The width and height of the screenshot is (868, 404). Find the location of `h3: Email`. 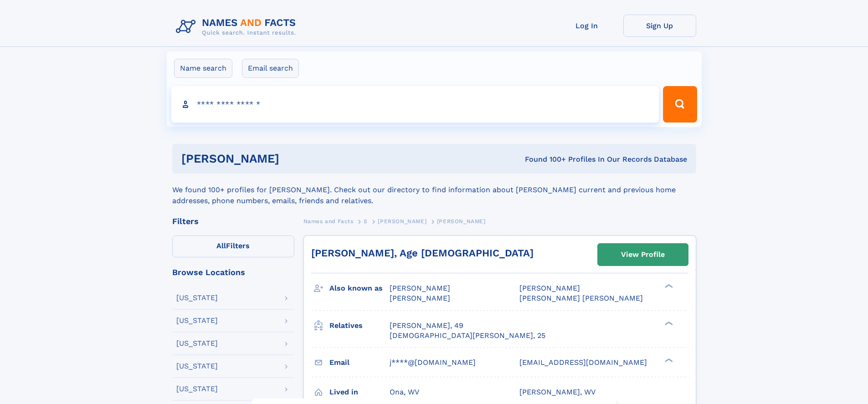

h3: Email is located at coordinates (359, 363).